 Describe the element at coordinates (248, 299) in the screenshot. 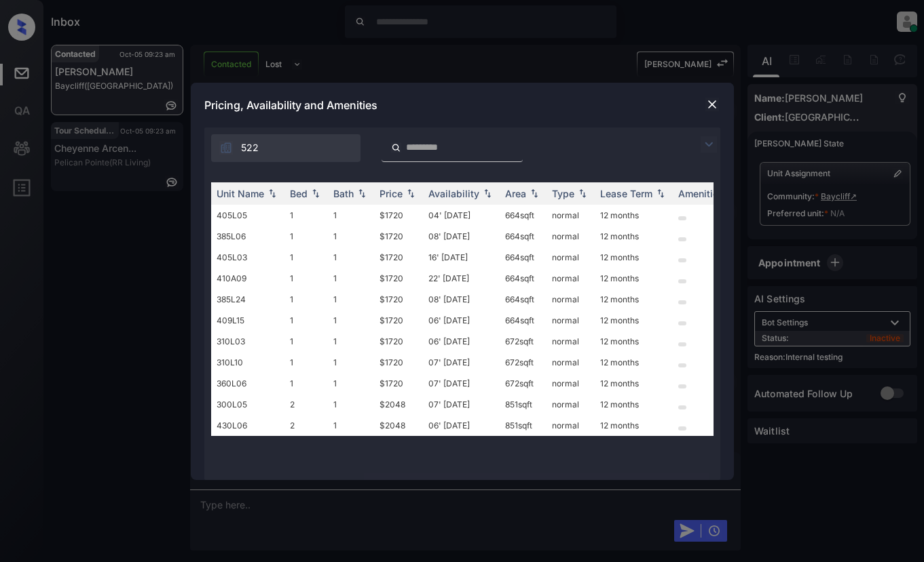

I see `td: 385L24` at that location.